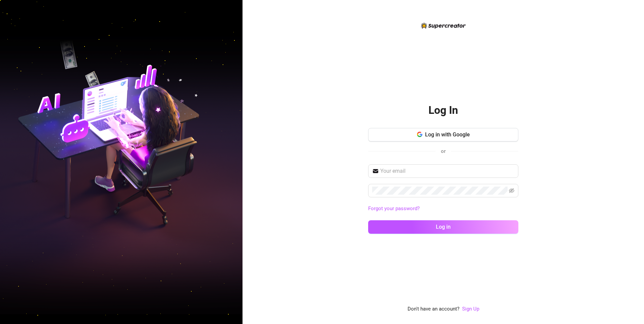 This screenshot has width=644, height=324. I want to click on button: Log in with Google, so click(443, 134).